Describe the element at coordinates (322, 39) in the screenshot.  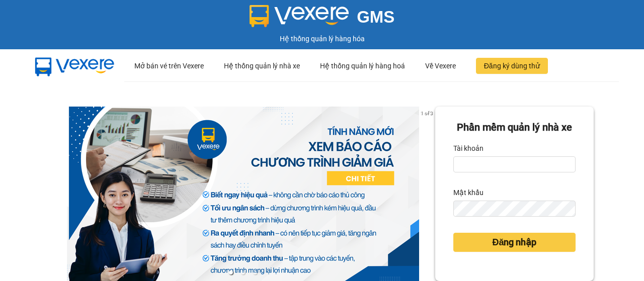
I see `div: Hệ thống quản lý hàng hóa` at that location.